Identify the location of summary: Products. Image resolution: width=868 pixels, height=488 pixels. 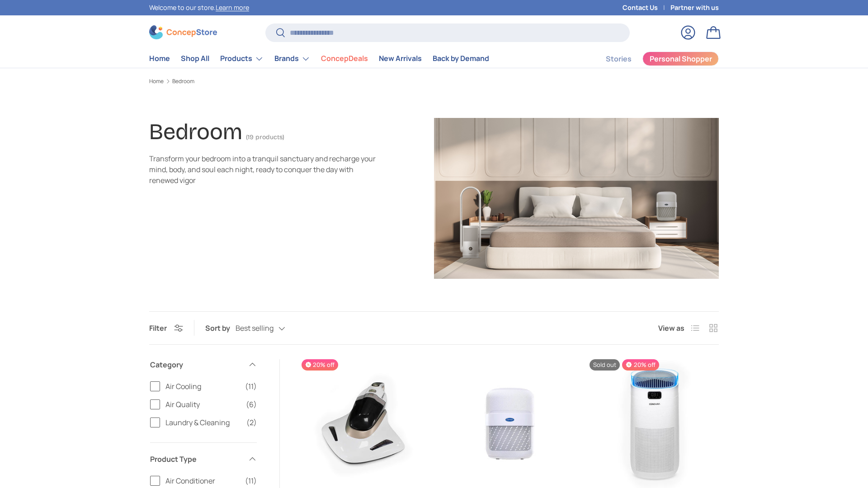
(242, 59).